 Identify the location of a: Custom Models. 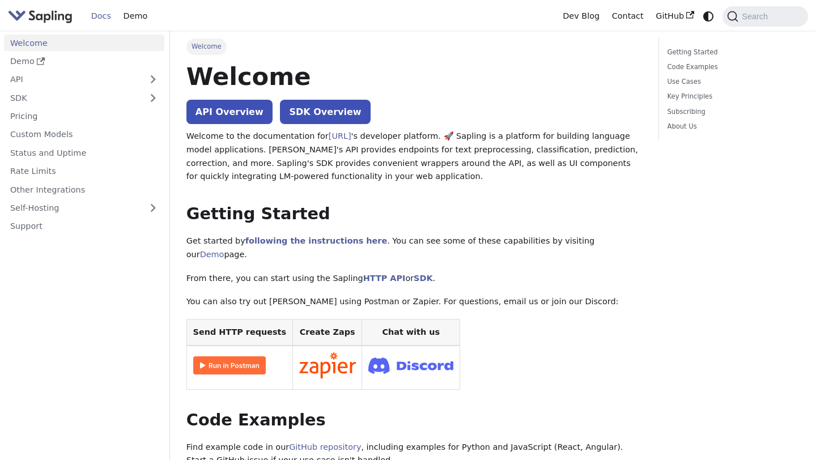
(84, 134).